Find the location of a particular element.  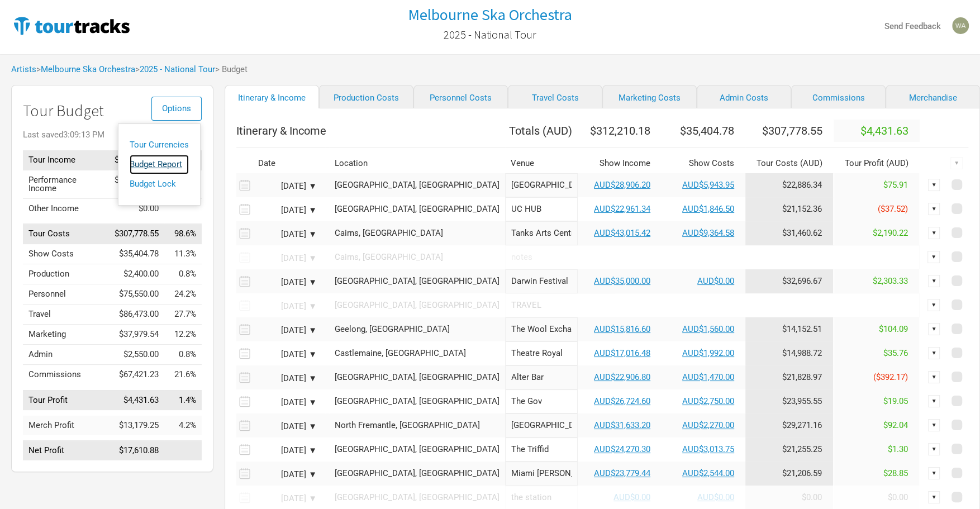

th: Show Costs is located at coordinates (704, 164).